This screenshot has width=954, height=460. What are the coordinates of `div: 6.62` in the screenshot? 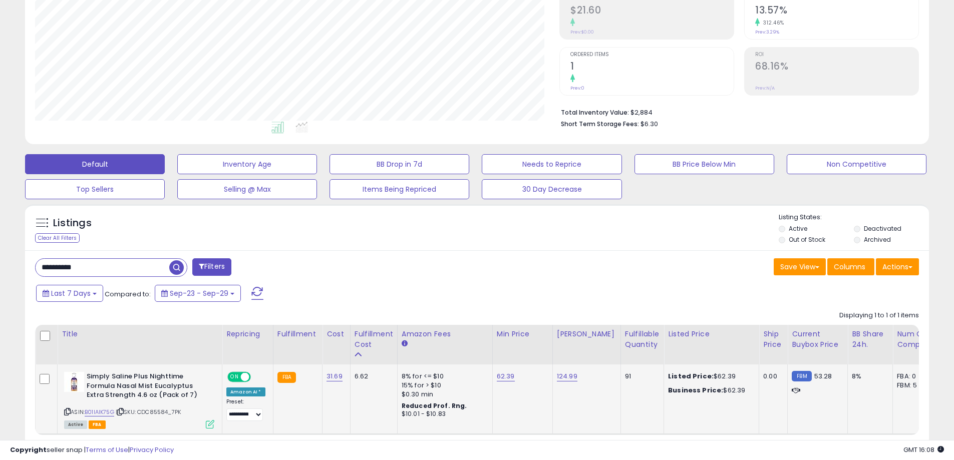 It's located at (372, 377).